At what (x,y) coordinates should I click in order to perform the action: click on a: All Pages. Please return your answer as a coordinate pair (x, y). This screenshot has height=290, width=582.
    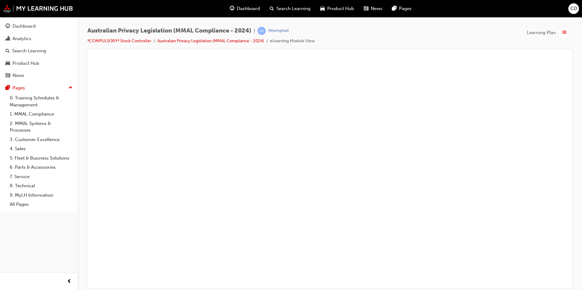
    Looking at the image, I should click on (41, 204).